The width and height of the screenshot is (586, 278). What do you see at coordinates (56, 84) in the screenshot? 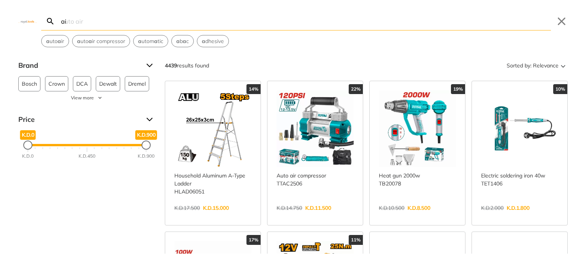
I see `button: Crown` at bounding box center [56, 84].